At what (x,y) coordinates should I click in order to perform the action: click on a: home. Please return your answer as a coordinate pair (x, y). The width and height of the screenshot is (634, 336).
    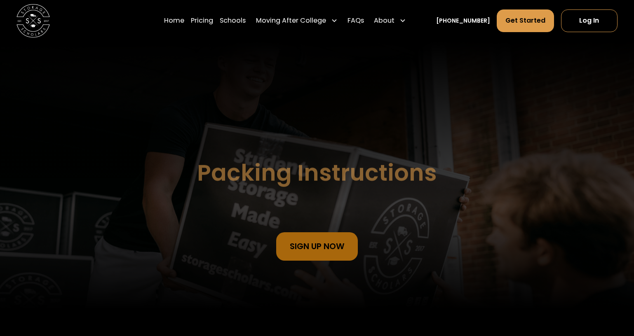
    Looking at the image, I should click on (33, 21).